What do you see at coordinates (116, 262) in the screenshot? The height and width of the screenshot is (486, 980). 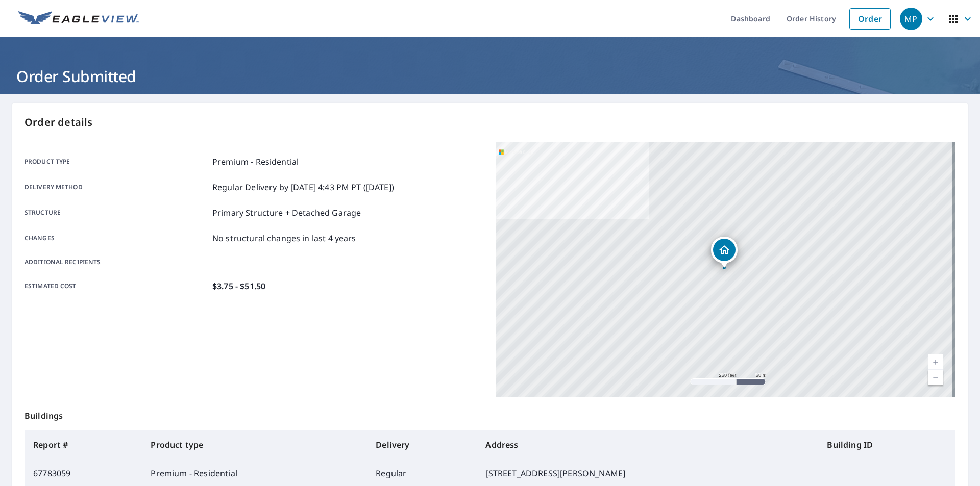 I see `p: Additional recipients` at bounding box center [116, 262].